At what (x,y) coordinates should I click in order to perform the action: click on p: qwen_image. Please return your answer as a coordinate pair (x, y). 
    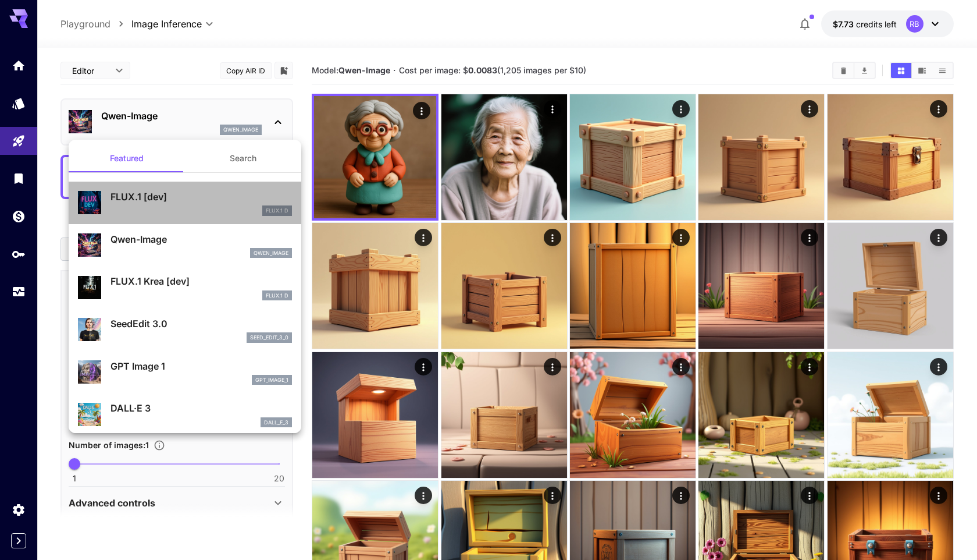
    Looking at the image, I should click on (271, 253).